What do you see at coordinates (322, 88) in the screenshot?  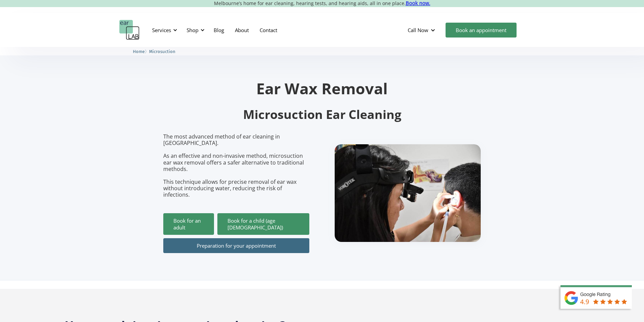 I see `h1: Ear Wax Removal` at bounding box center [322, 88].